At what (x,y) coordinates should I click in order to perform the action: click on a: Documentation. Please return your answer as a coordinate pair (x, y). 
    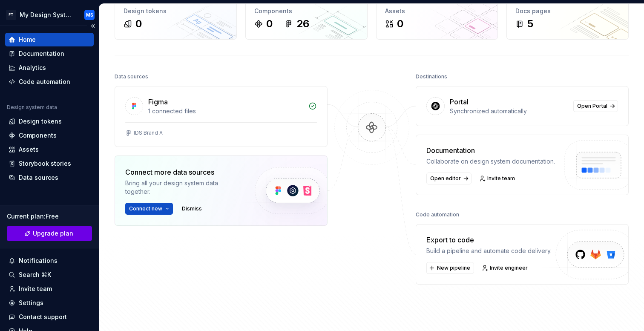
    Looking at the image, I should click on (50, 54).